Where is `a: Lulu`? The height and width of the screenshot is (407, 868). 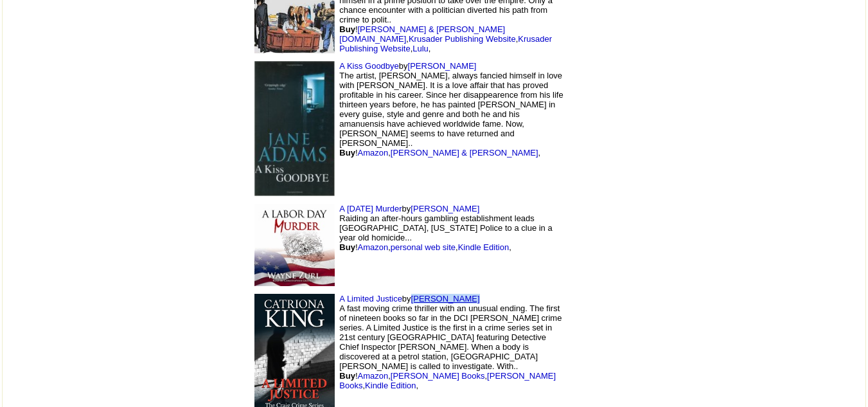
a: Lulu is located at coordinates (420, 48).